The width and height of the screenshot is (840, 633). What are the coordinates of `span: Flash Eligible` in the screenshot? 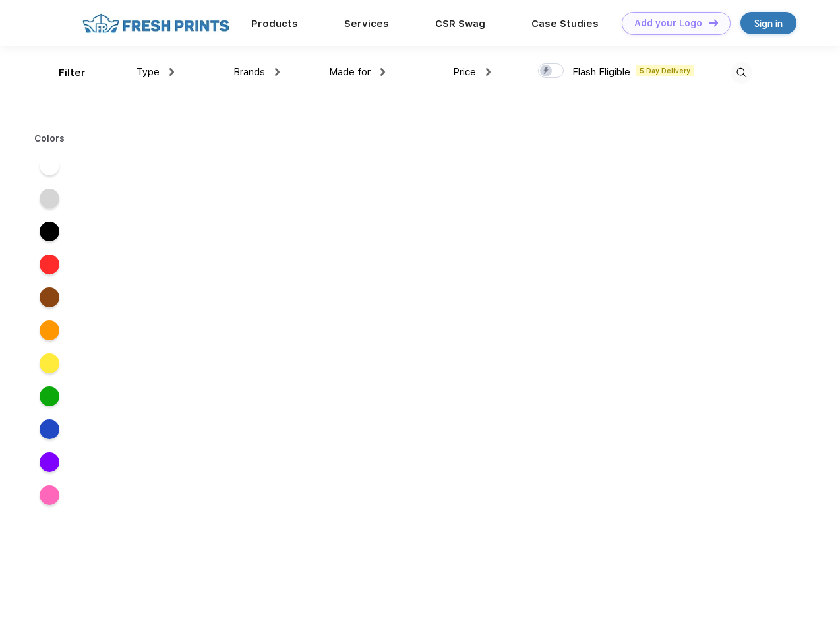 It's located at (601, 72).